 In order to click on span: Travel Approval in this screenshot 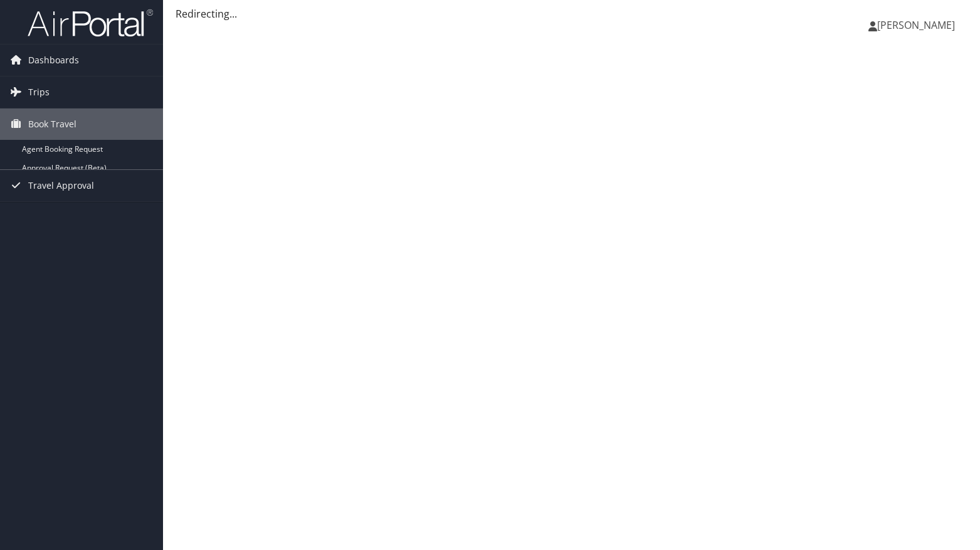, I will do `click(61, 186)`.